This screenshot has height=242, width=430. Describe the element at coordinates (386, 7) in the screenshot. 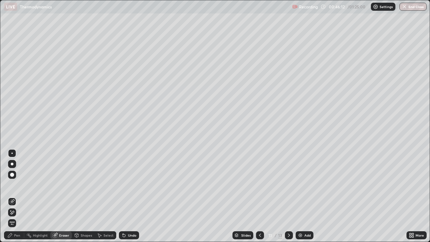

I see `p: Settings` at that location.